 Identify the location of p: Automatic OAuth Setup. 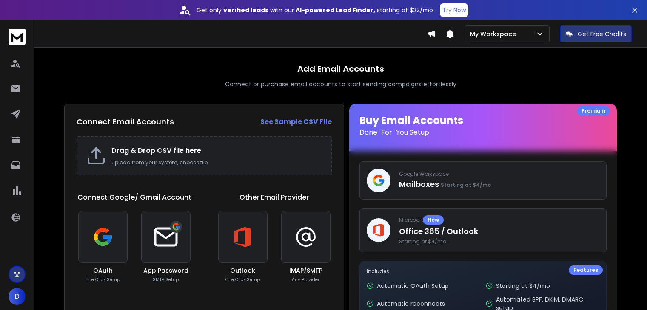
(412, 286).